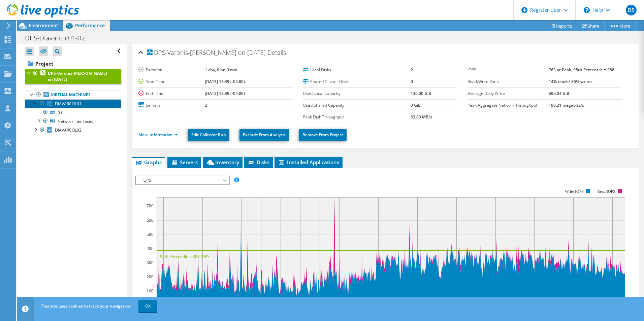 The width and height of the screenshot is (644, 321). I want to click on a: Network Interfaces, so click(73, 121).